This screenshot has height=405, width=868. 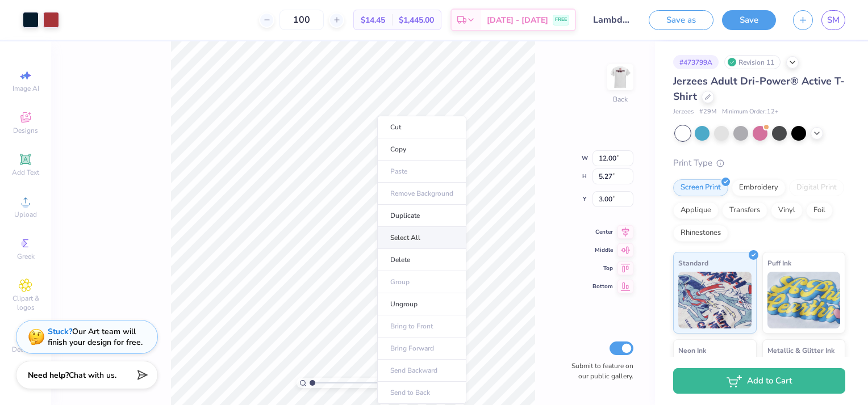 I want to click on strong: Stuck?, so click(x=60, y=331).